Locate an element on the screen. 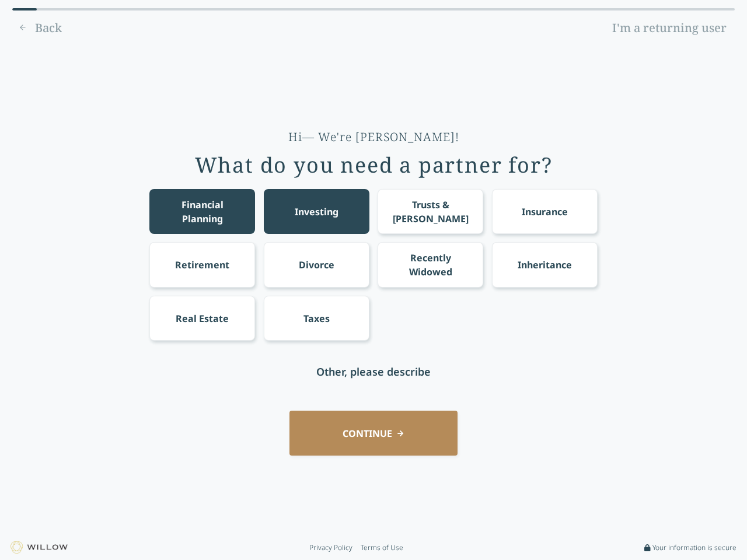  div: What do you need a partner for? is located at coordinates (373, 165).